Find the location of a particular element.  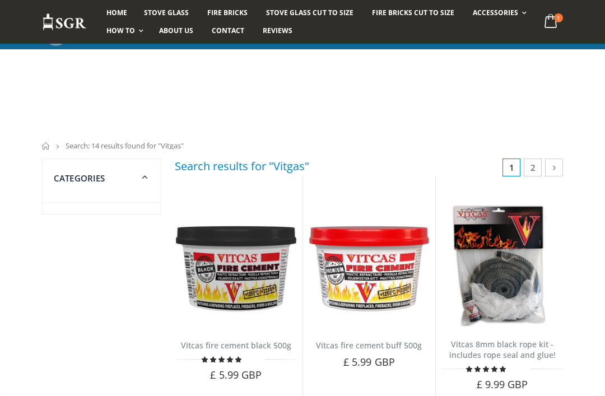

a: Fire Bricks is located at coordinates (227, 13).